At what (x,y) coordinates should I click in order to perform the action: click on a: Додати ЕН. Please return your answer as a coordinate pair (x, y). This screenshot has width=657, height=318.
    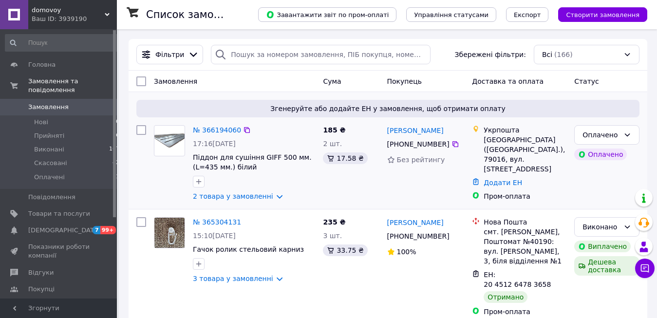
    Looking at the image, I should click on (503, 183).